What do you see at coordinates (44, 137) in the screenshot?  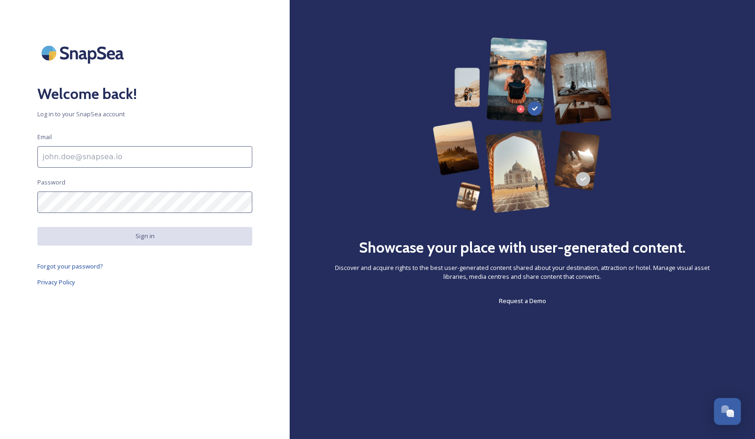 I see `span: Email` at bounding box center [44, 137].